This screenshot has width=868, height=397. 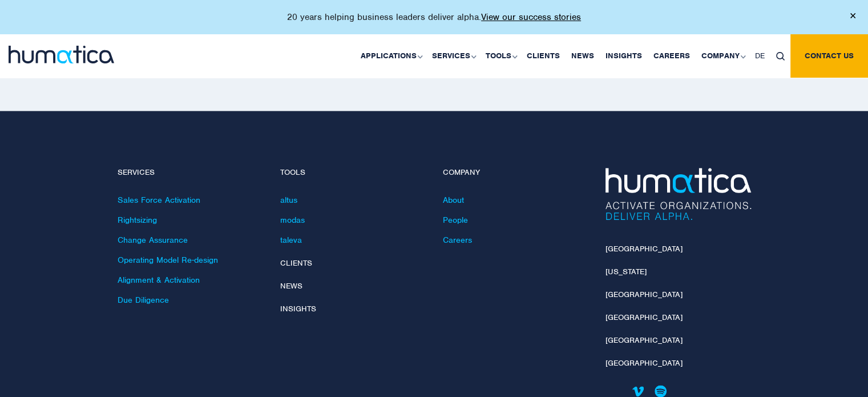 I want to click on h4: Tools, so click(x=353, y=172).